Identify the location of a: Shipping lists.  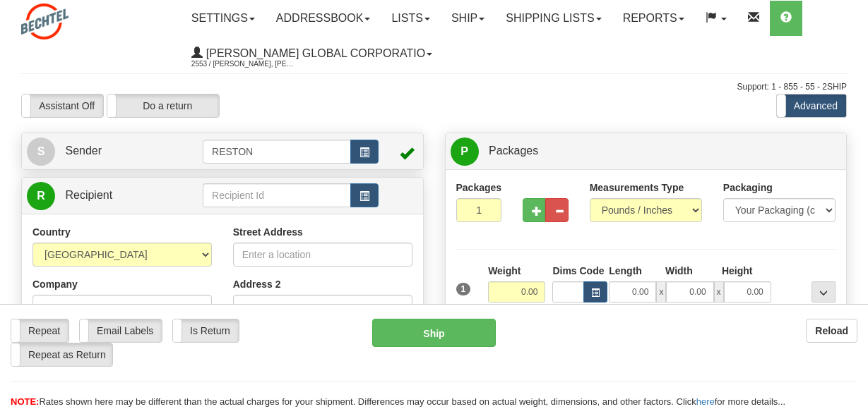
(553, 19).